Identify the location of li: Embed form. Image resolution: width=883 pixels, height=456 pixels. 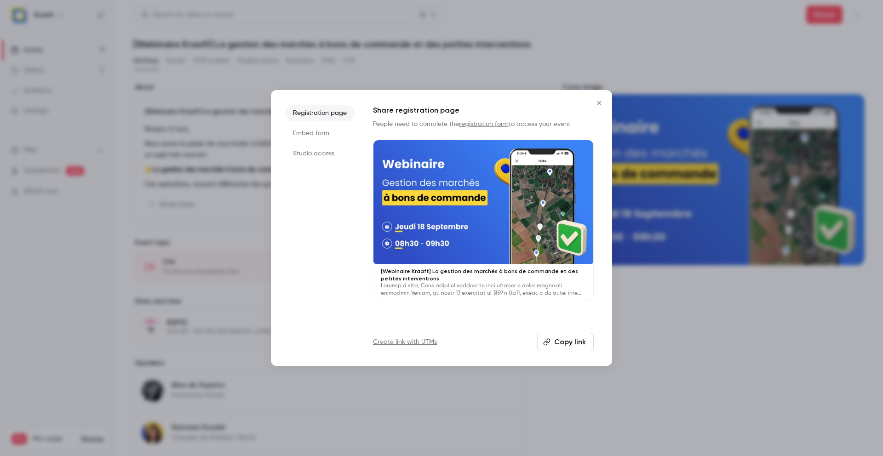
(320, 133).